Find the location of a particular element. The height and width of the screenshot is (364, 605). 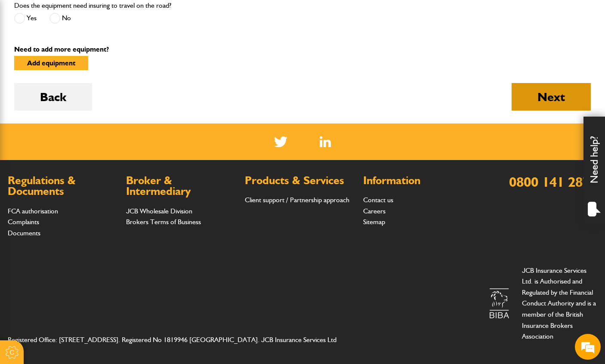

a: LinkedIn is located at coordinates (325, 141).